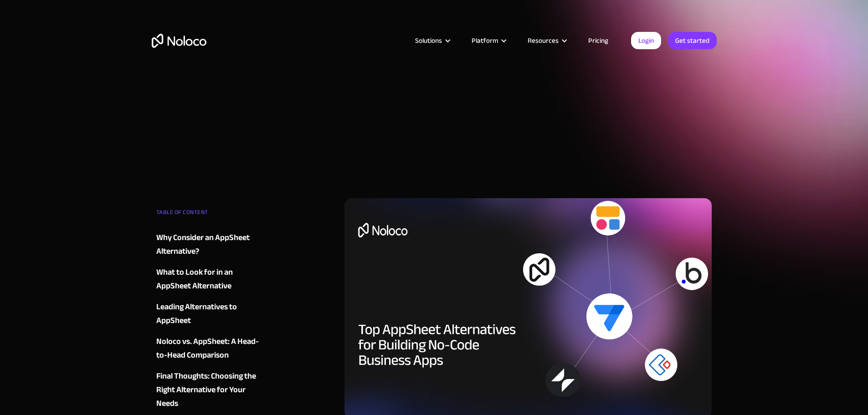 The image size is (868, 415). I want to click on div: Final Thoughts: Choosing the Right Alternative for Your Needs, so click(212, 390).